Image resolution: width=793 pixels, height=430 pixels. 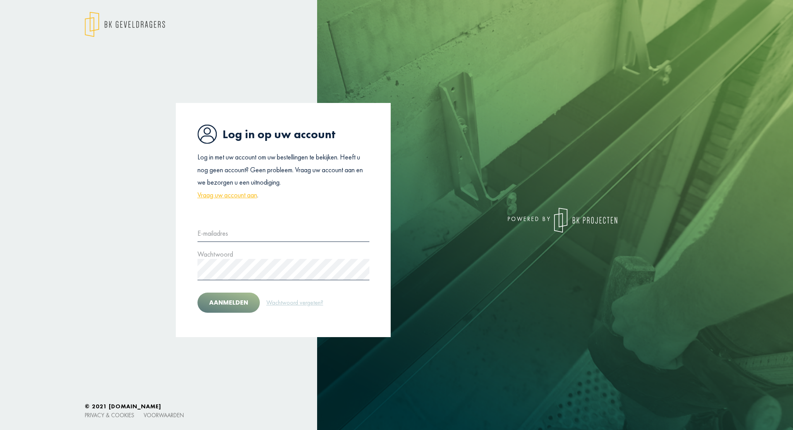 What do you see at coordinates (207, 134) in the screenshot?
I see `img: icon` at bounding box center [207, 134].